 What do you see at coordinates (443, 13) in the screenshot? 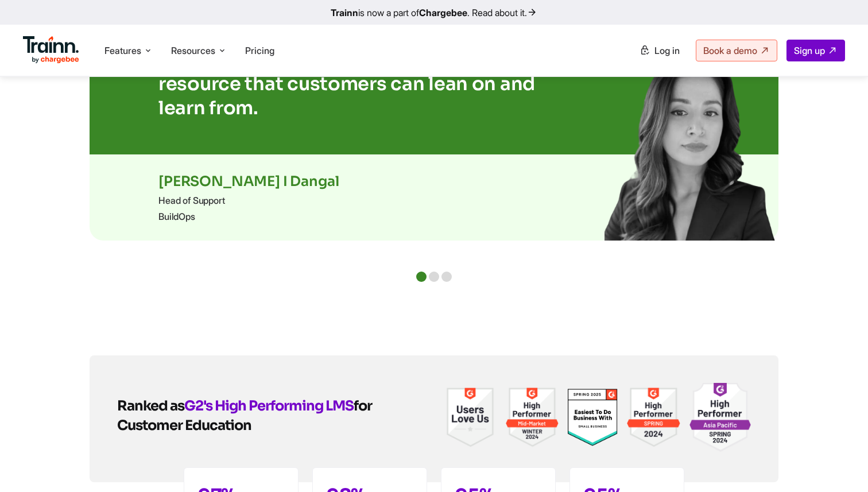
I see `b: Chargebee` at bounding box center [443, 13].